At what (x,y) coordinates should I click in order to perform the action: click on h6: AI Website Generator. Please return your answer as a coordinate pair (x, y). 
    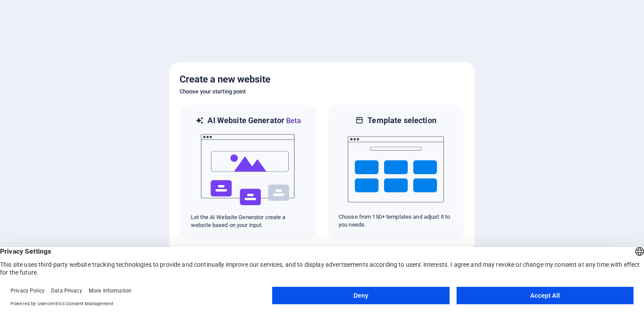
    Looking at the image, I should click on (254, 121).